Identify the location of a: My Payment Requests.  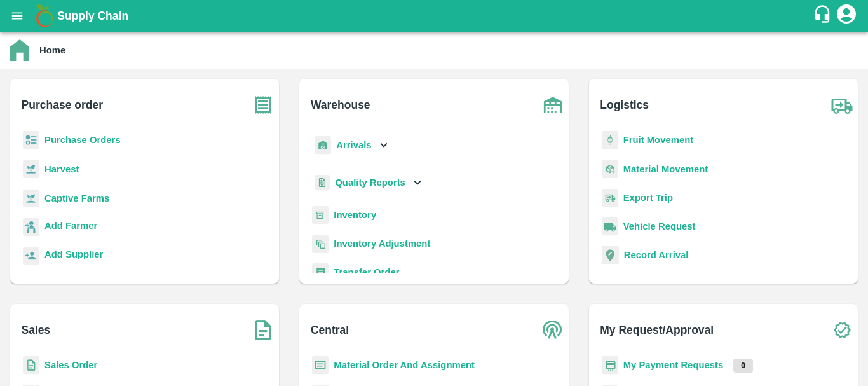
(674, 365).